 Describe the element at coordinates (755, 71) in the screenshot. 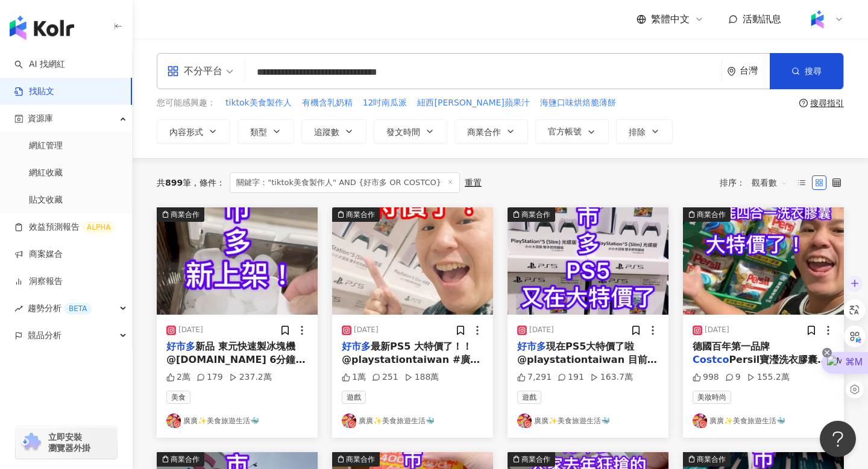

I see `div: 台灣` at that location.